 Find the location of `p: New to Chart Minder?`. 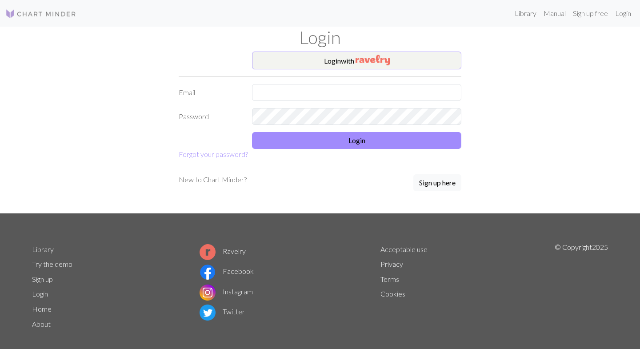

p: New to Chart Minder? is located at coordinates (212, 180).